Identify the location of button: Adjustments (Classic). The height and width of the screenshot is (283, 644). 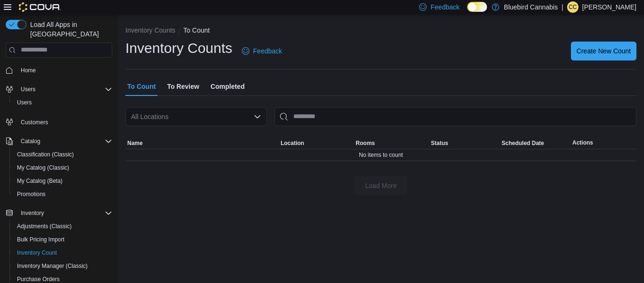
(63, 226).